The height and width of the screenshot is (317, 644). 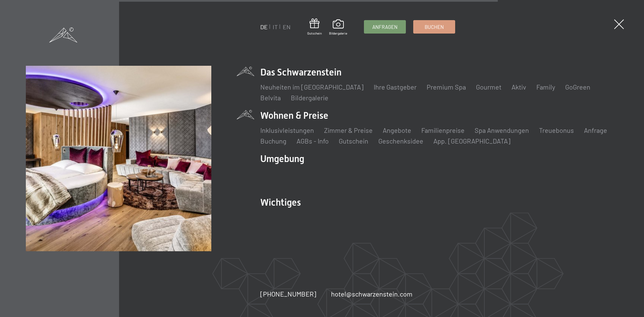 What do you see at coordinates (397, 130) in the screenshot?
I see `a: Angebote` at bounding box center [397, 130].